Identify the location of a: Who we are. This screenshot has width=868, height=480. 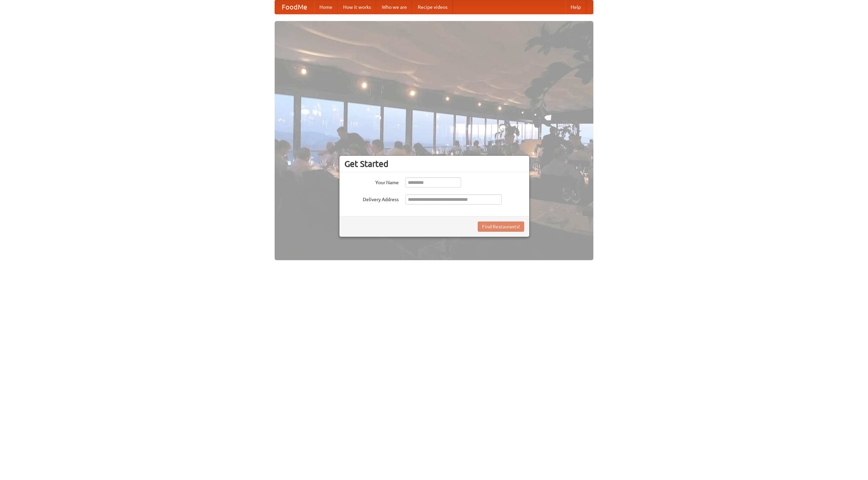
(395, 7).